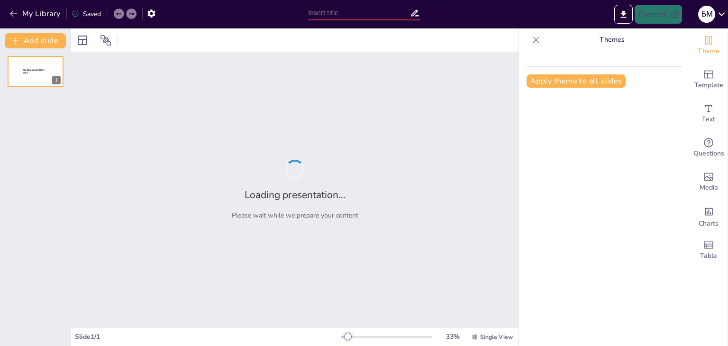 This screenshot has width=728, height=346. I want to click on span: Table, so click(708, 256).